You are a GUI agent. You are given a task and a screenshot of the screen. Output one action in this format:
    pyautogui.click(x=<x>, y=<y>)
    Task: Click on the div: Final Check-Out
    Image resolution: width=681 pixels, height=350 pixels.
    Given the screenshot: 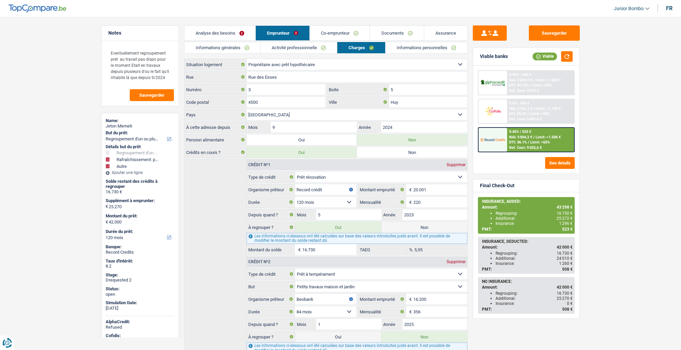 What is the action you would take?
    pyautogui.click(x=497, y=186)
    